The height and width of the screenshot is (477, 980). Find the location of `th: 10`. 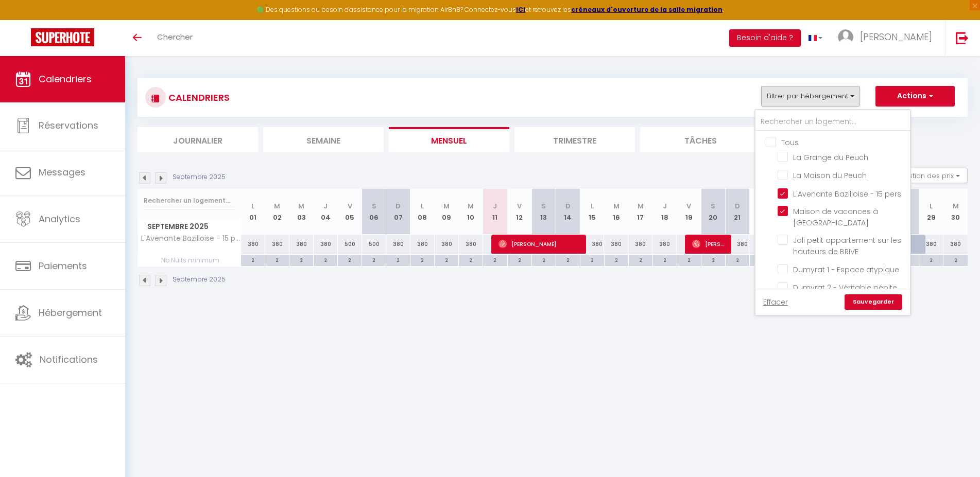

th: 10 is located at coordinates (470, 212).